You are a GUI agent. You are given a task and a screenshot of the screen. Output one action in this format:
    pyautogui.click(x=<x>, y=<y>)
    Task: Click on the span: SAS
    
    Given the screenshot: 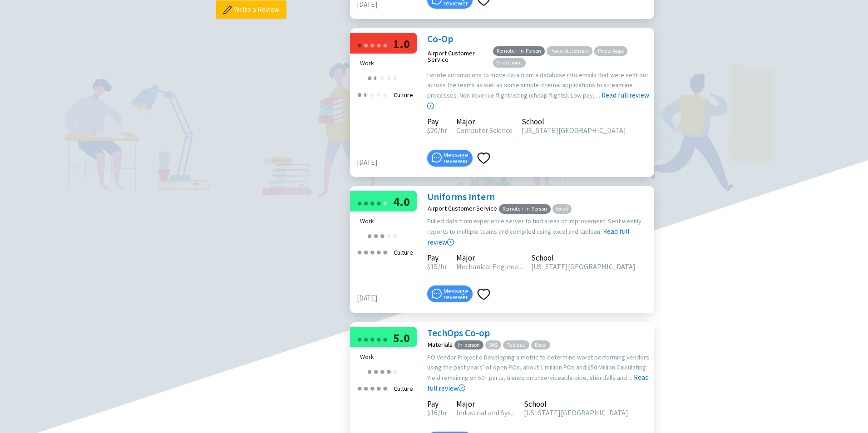 What is the action you would take?
    pyautogui.click(x=493, y=344)
    